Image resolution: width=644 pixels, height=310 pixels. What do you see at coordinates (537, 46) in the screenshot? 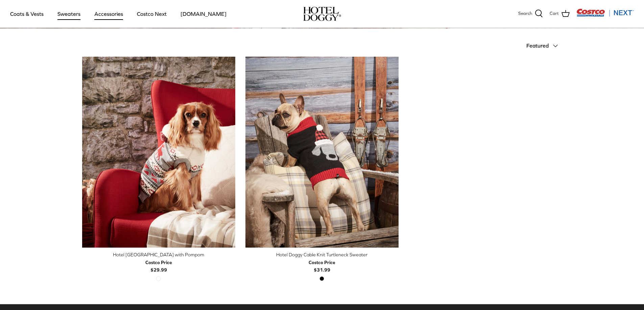
I see `span: Featured` at bounding box center [537, 46].